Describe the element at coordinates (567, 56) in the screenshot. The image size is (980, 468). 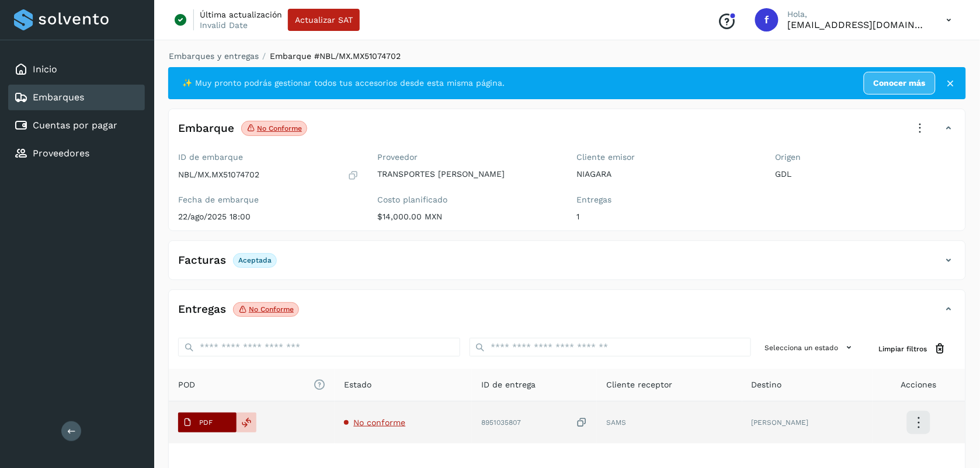
I see `nav: breadcrumb` at that location.